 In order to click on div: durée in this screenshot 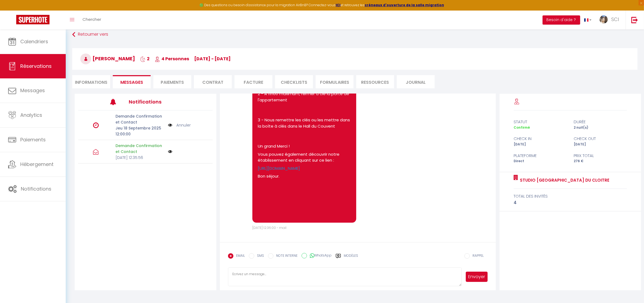, I will do `click(600, 122)`.